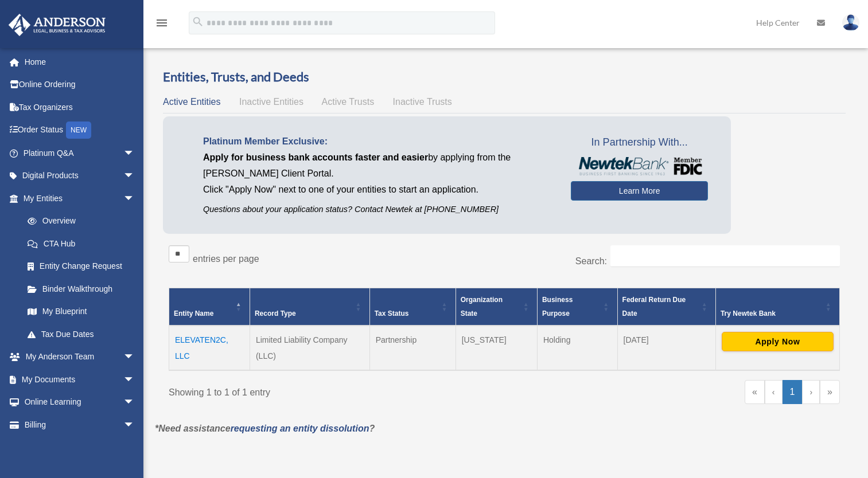 The image size is (868, 478). Describe the element at coordinates (309, 306) in the screenshot. I see `th: Record Type: Activate to sort` at that location.